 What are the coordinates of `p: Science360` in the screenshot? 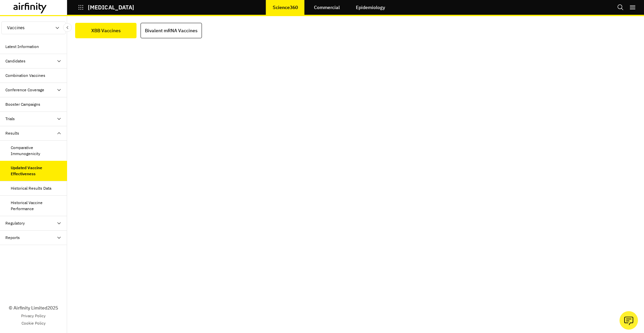 It's located at (285, 8).